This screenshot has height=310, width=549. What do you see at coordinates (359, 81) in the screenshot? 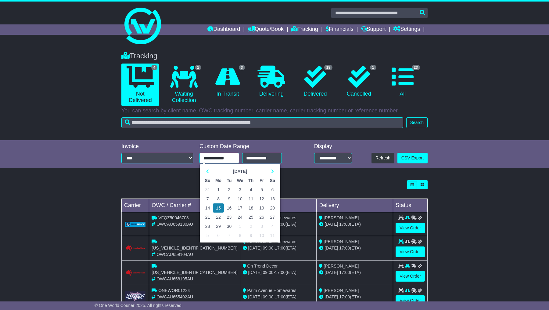
I see `a: 1 Cancelled` at bounding box center [359, 81].